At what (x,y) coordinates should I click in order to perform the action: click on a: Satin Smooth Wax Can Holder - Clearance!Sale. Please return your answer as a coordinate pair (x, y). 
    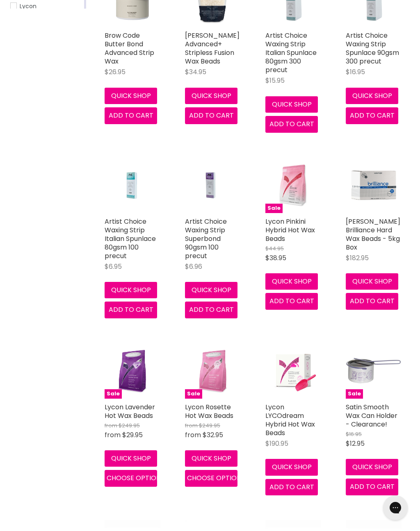
    Looking at the image, I should click on (374, 371).